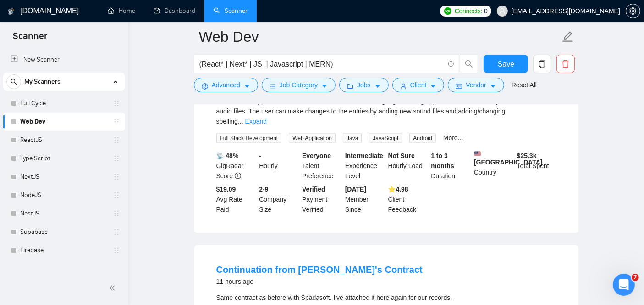  What do you see at coordinates (63, 140) in the screenshot?
I see `a: ReactJS` at bounding box center [63, 140].